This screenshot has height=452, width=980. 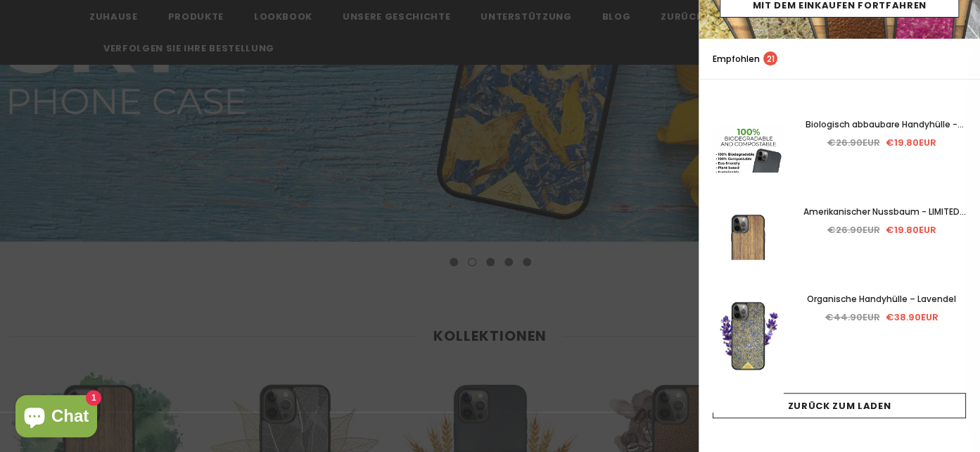 I want to click on span: €44.90EUR, so click(x=853, y=317).